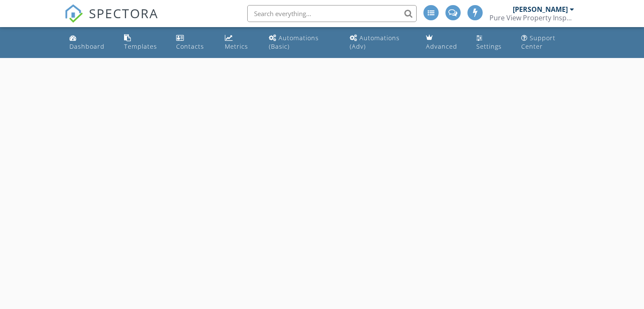 The width and height of the screenshot is (644, 309). What do you see at coordinates (548, 43) in the screenshot?
I see `a: Support Center` at bounding box center [548, 43].